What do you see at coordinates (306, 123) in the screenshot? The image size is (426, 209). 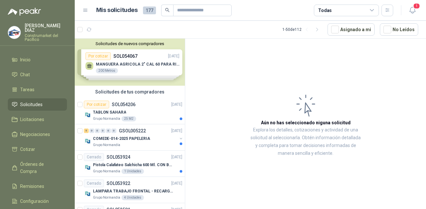 I see `h3: Aún no has seleccionado niguna solicitud` at bounding box center [306, 123].